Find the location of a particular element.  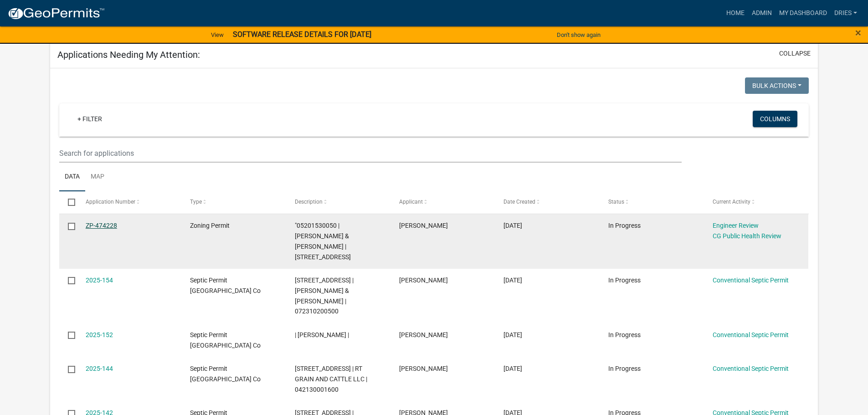

datatable-header-cell: Current Activity is located at coordinates (756, 202).